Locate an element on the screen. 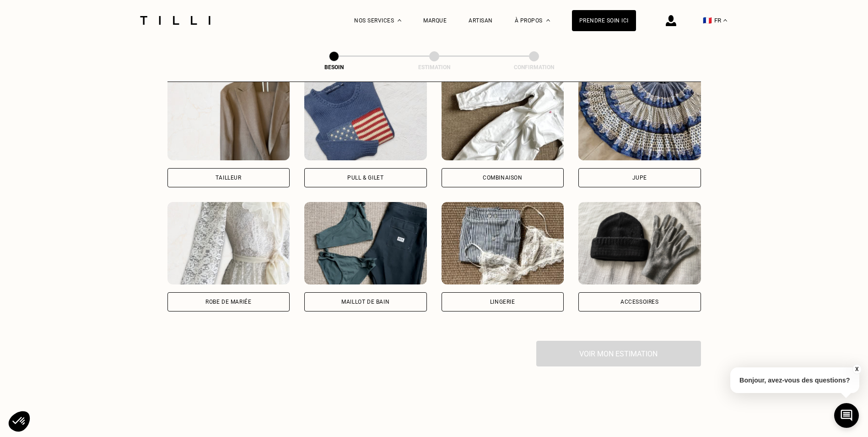 The image size is (868, 437). div: Estimation is located at coordinates (434, 67).